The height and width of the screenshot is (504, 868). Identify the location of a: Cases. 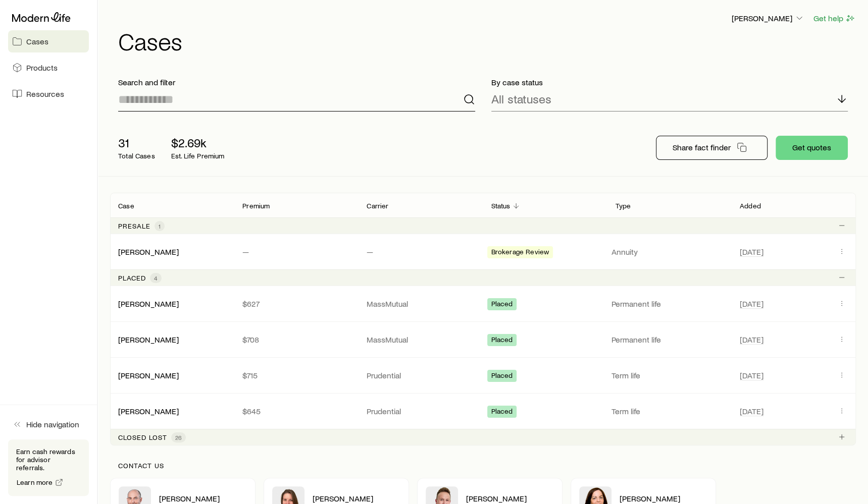
(48, 42).